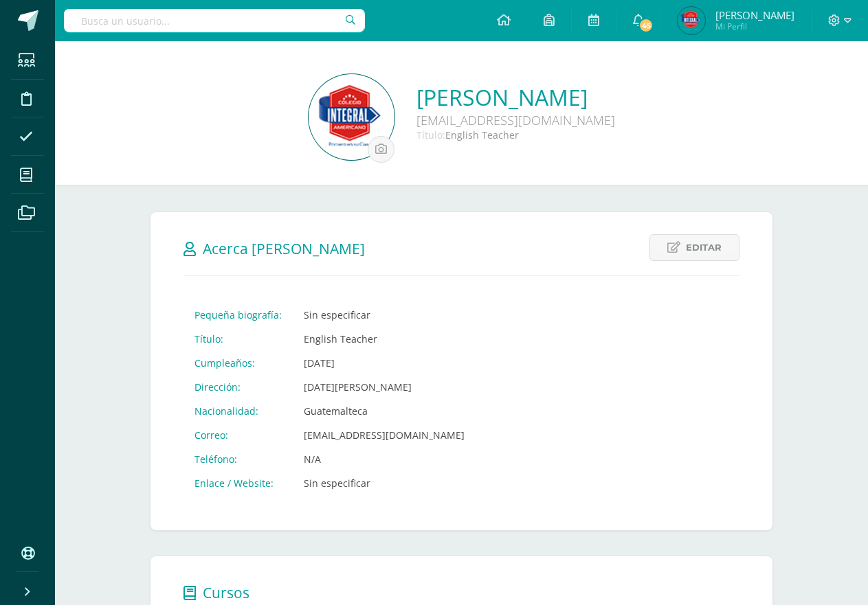 The image size is (868, 605). Describe the element at coordinates (384, 459) in the screenshot. I see `td: N/A` at that location.